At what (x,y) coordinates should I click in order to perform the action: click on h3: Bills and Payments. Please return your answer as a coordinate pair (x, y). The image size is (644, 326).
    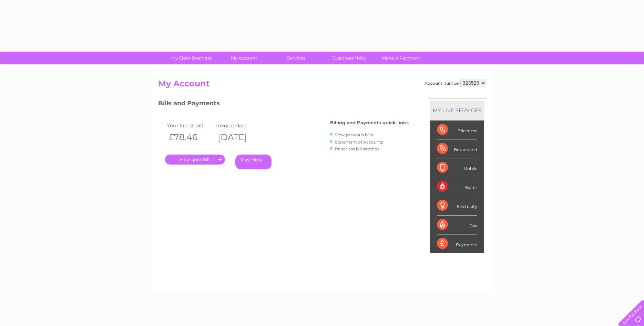
    Looking at the image, I should click on (283, 104).